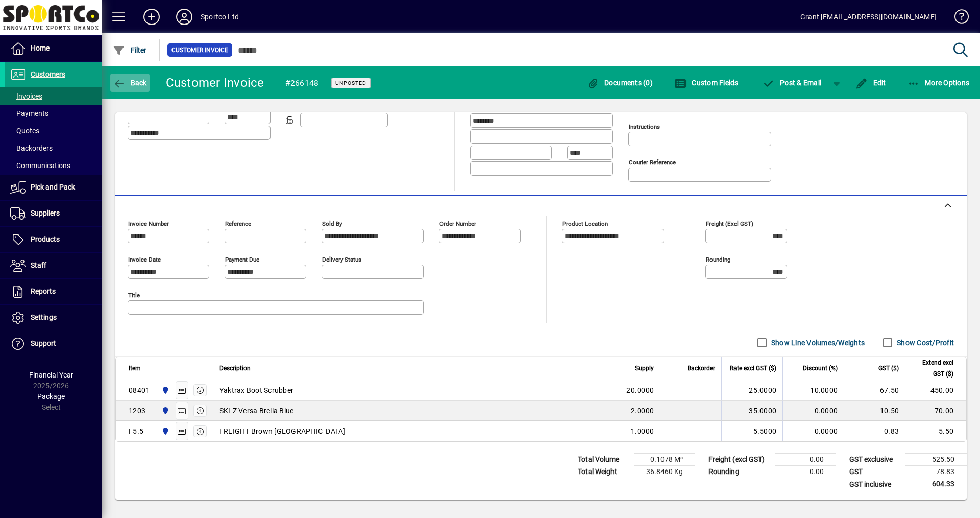 The width and height of the screenshot is (980, 518). What do you see at coordinates (45, 239) in the screenshot?
I see `span: Products` at bounding box center [45, 239].